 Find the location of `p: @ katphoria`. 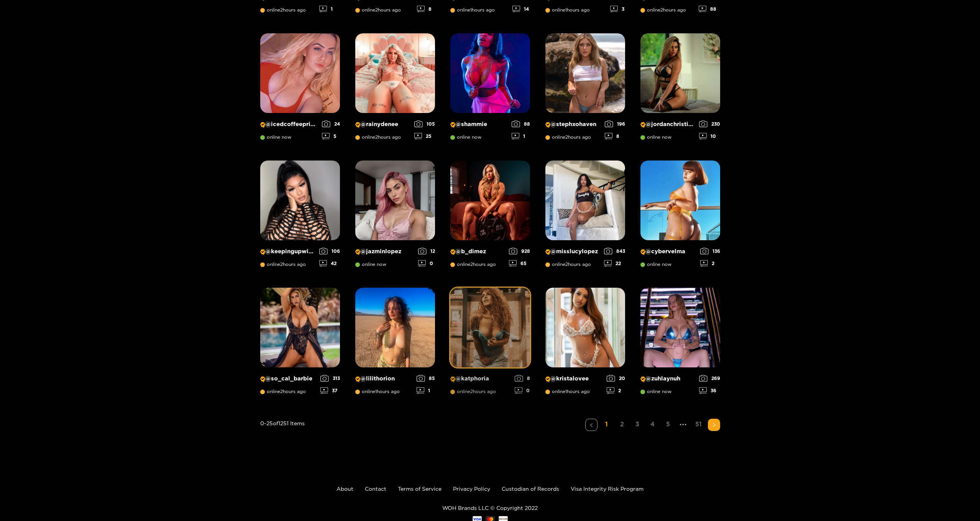

p: @ katphoria is located at coordinates (480, 378).